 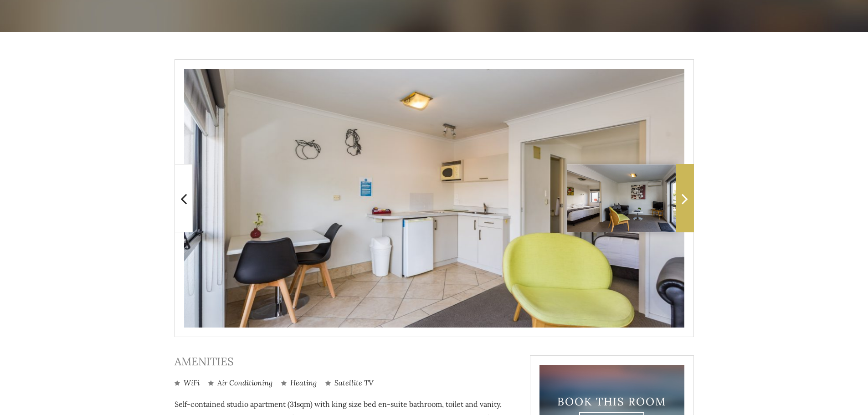 I want to click on h3: Amenities, so click(x=345, y=362).